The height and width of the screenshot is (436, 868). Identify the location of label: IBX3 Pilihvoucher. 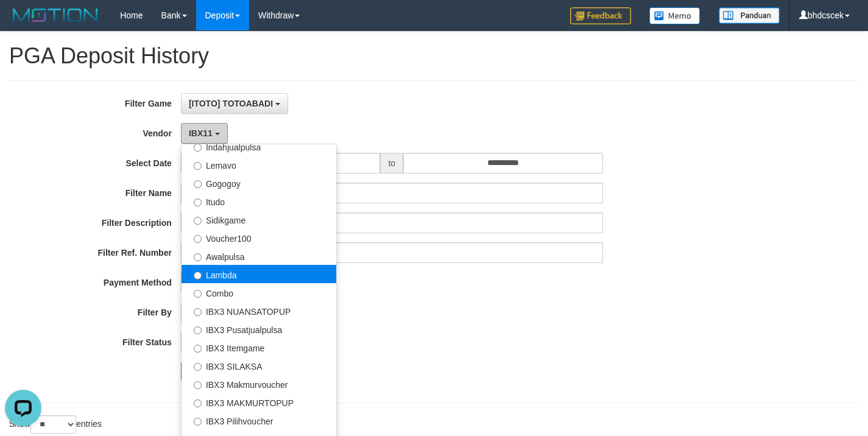
(259, 421).